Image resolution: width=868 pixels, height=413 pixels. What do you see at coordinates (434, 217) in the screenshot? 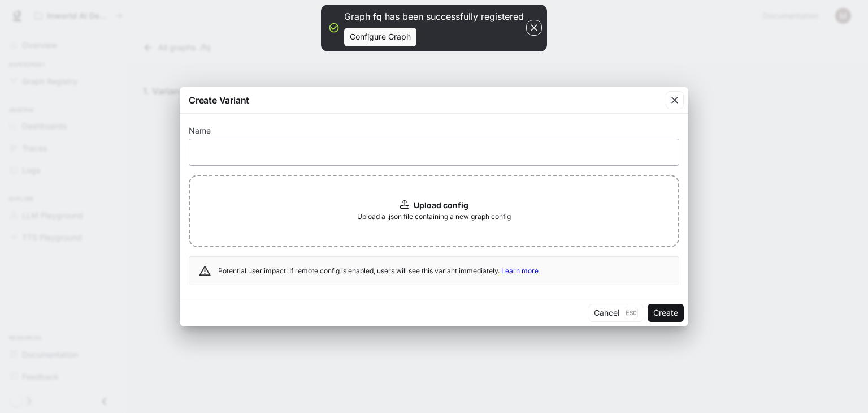
I see `span: Upload a .json file containing a new graph config` at bounding box center [434, 217].